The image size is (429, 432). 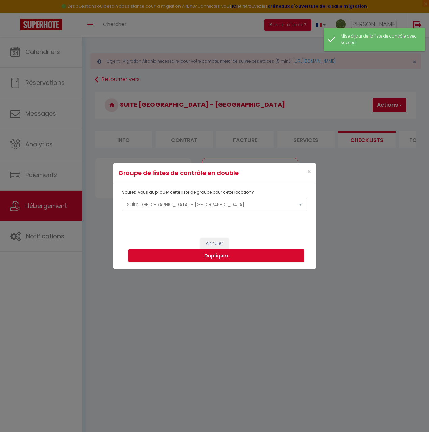 I want to click on h4: Groupe de listes de contrôle en double, so click(x=181, y=173).